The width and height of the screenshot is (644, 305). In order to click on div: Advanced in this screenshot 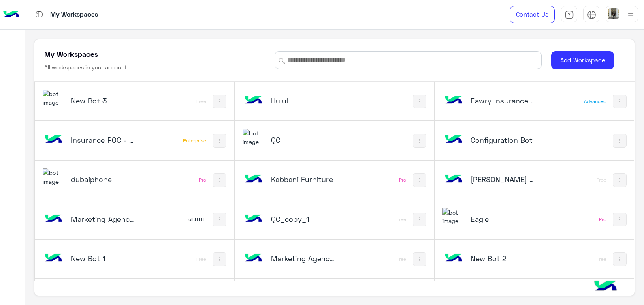, I will do `click(595, 101)`.